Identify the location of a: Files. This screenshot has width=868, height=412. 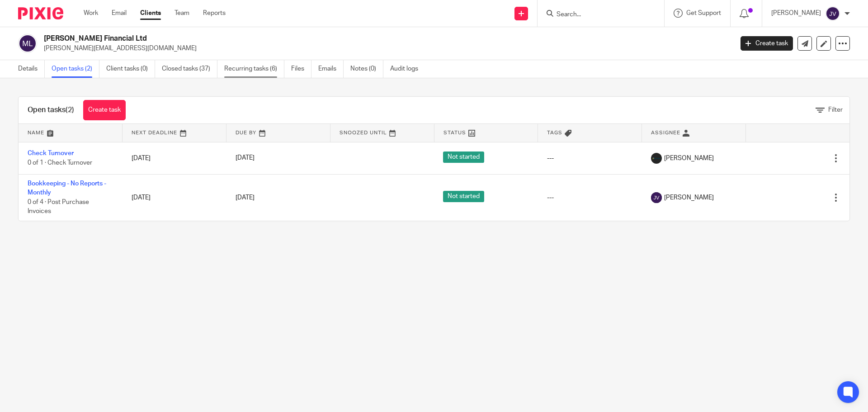
(301, 69).